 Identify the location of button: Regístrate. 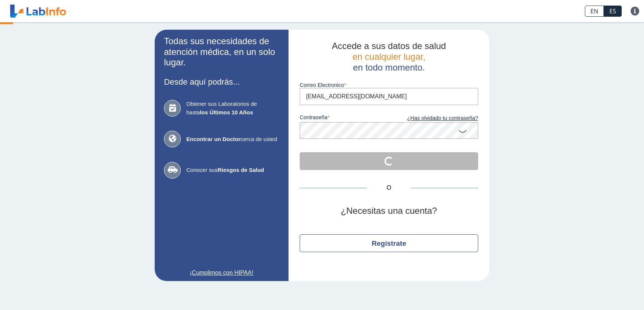
(389, 243).